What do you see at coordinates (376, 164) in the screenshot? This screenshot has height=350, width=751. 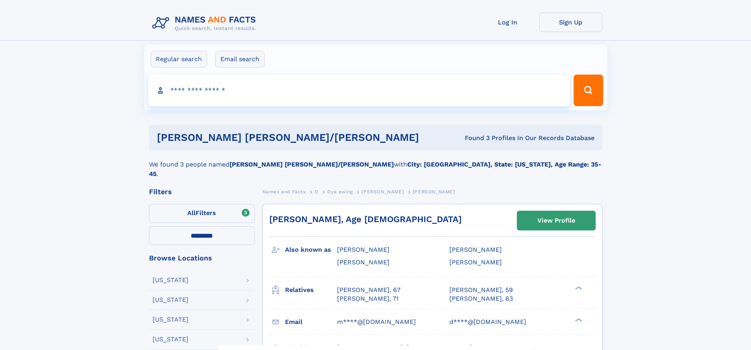 I see `div: We found 3 people named with .` at bounding box center [376, 164].